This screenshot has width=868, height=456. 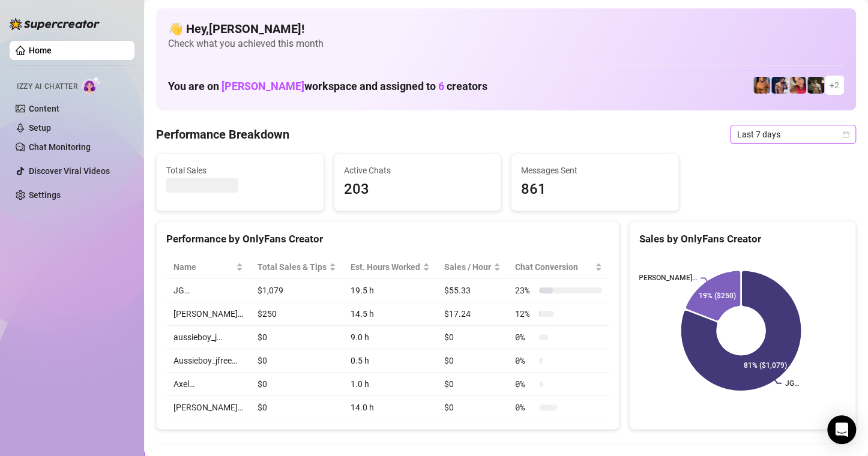 What do you see at coordinates (328, 86) in the screenshot?
I see `h1: You are on workspace and assigned to creators` at bounding box center [328, 86].